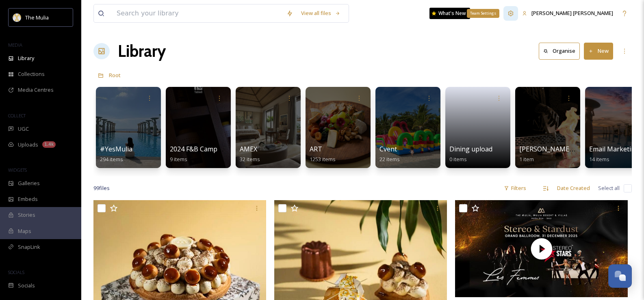  Describe the element at coordinates (115, 75) in the screenshot. I see `span: Root` at that location.